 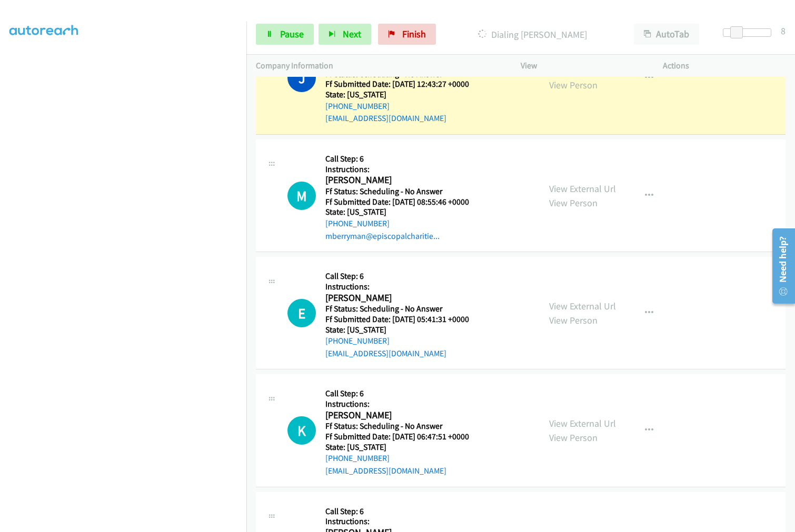 I want to click on h1: K, so click(x=302, y=431).